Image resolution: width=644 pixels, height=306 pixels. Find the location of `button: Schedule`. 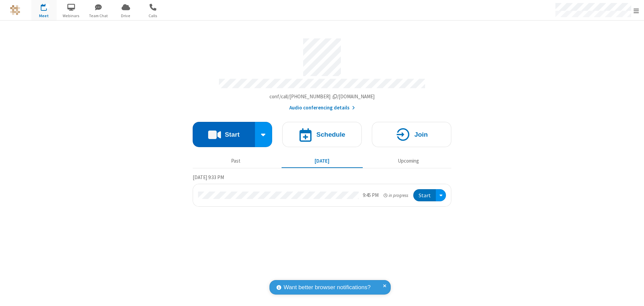

button: Schedule is located at coordinates (322, 134).